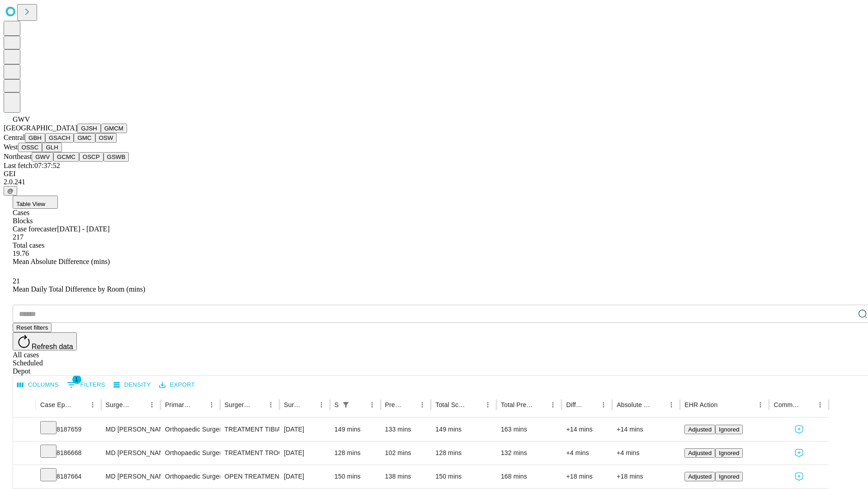 This screenshot has height=489, width=868. What do you see at coordinates (646, 476) in the screenshot?
I see `div: +18 mins` at bounding box center [646, 476].